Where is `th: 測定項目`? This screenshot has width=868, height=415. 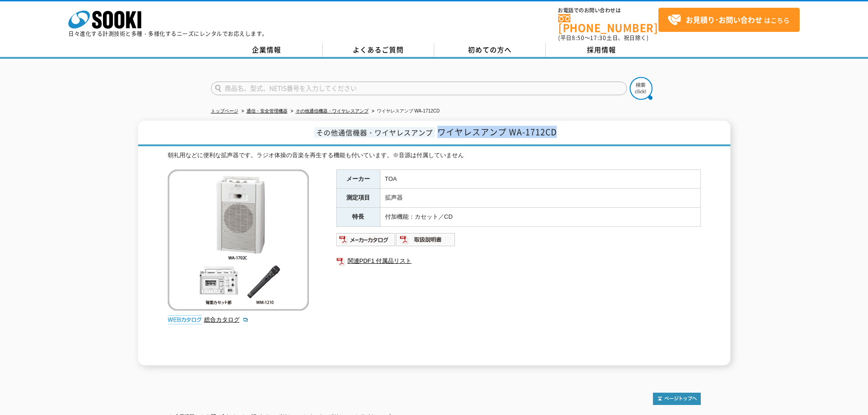
th: 測定項目 is located at coordinates (358, 198).